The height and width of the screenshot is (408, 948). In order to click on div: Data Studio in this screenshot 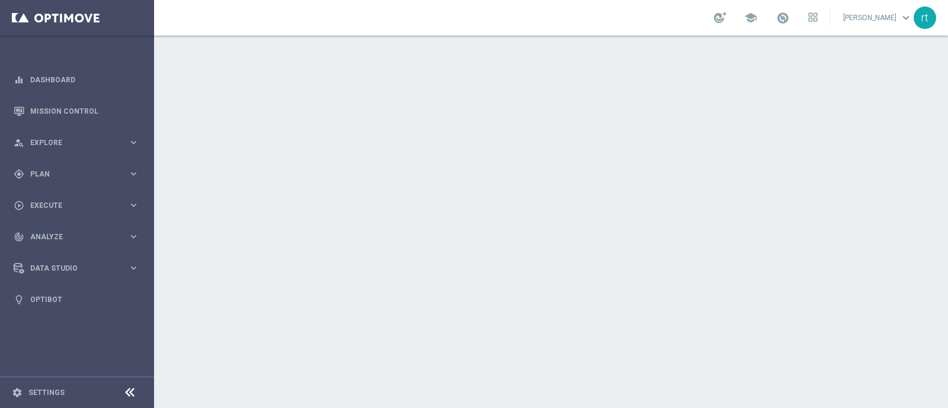, I will do `click(71, 268)`.